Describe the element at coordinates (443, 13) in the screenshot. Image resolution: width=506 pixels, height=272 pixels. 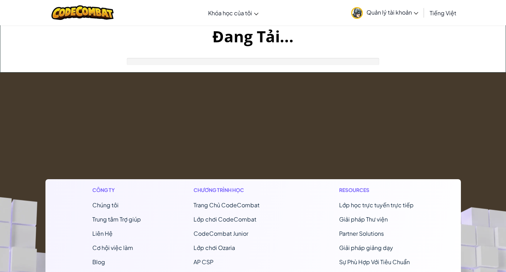
I see `span: Tiếng Việt` at that location.